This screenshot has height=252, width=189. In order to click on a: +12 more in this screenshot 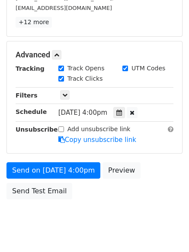, I will do `click(34, 22)`.